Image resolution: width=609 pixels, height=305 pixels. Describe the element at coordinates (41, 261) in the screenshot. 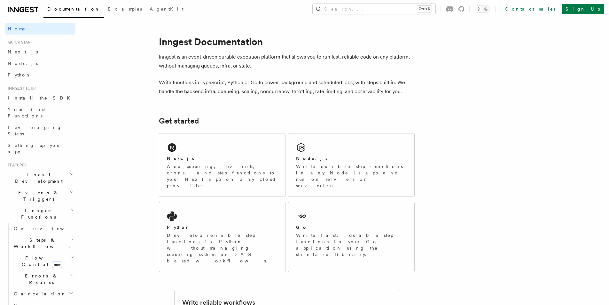

I see `span: Flow Control` at that location.